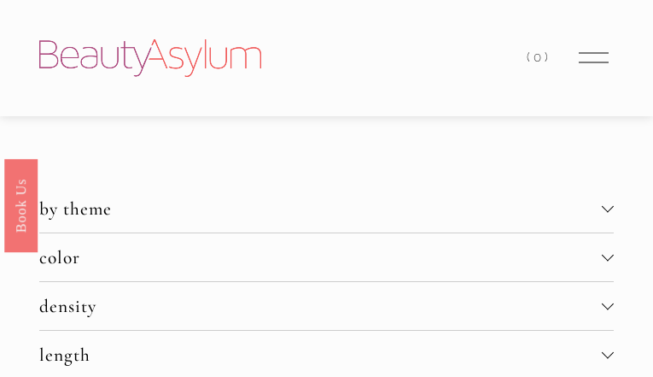 Image resolution: width=653 pixels, height=377 pixels. I want to click on button: density, so click(326, 306).